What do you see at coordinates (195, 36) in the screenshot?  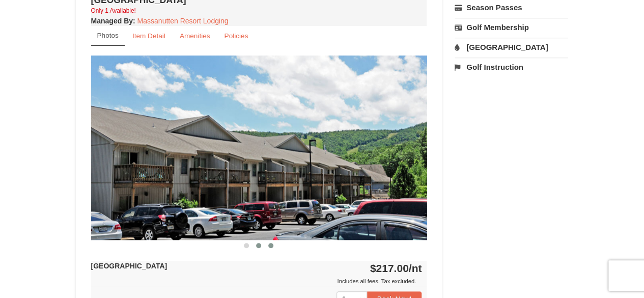 I see `small: Amenities` at bounding box center [195, 36].